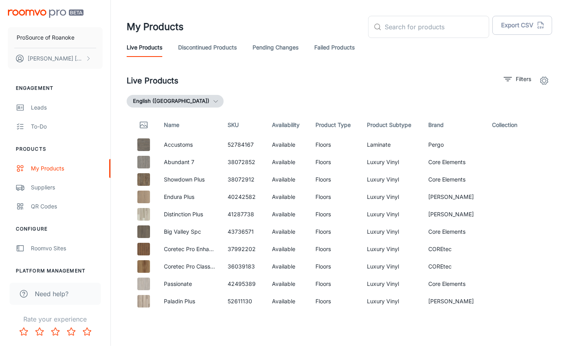 The image size is (568, 346). Describe the element at coordinates (144, 47) in the screenshot. I see `a: Live Products` at that location.